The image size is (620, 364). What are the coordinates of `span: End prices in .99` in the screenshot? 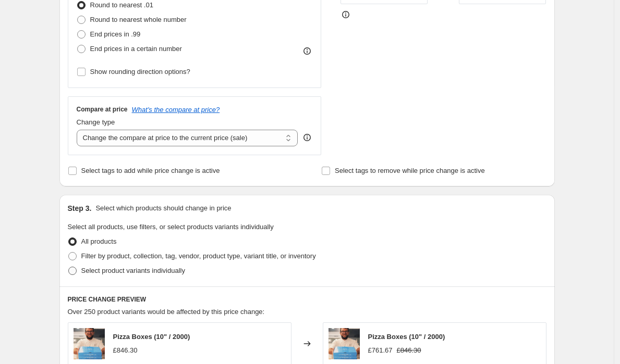 It's located at (115, 34).